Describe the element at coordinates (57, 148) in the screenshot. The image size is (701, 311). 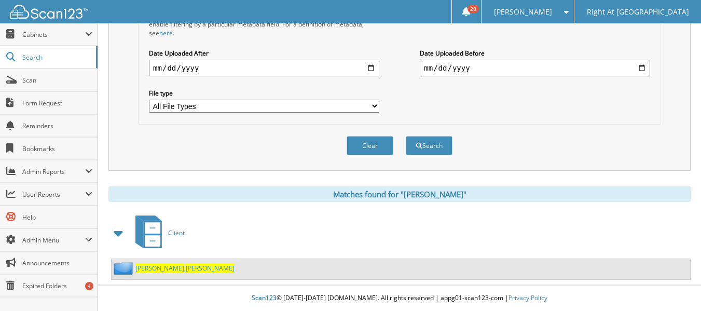
I see `span: Bookmarks` at that location.